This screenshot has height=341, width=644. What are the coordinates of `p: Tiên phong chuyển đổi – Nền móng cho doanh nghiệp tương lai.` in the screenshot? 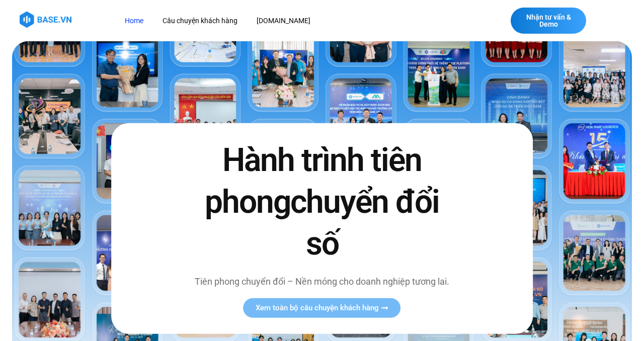 It's located at (322, 281).